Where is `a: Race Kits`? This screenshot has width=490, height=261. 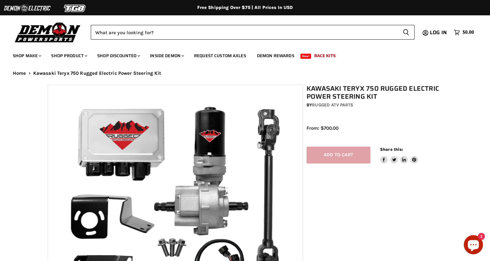 a: Race Kits is located at coordinates (325, 56).